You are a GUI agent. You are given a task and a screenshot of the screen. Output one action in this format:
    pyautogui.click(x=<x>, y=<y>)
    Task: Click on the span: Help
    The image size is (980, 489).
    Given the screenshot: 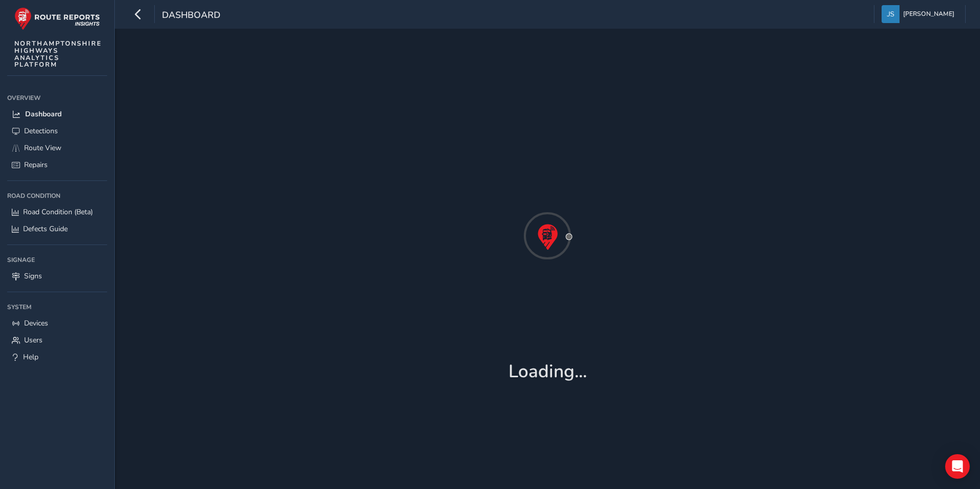 What is the action you would take?
    pyautogui.click(x=31, y=357)
    